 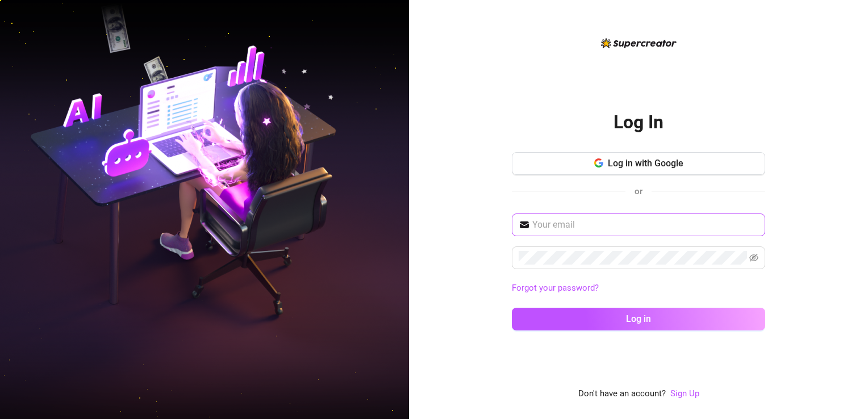 What do you see at coordinates (646, 225) in the screenshot?
I see `input: Your email` at bounding box center [646, 225].